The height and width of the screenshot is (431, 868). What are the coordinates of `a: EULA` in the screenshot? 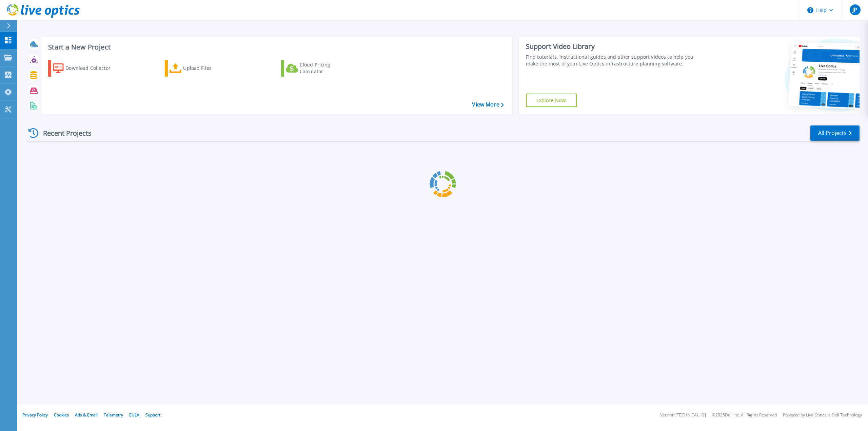 It's located at (134, 415).